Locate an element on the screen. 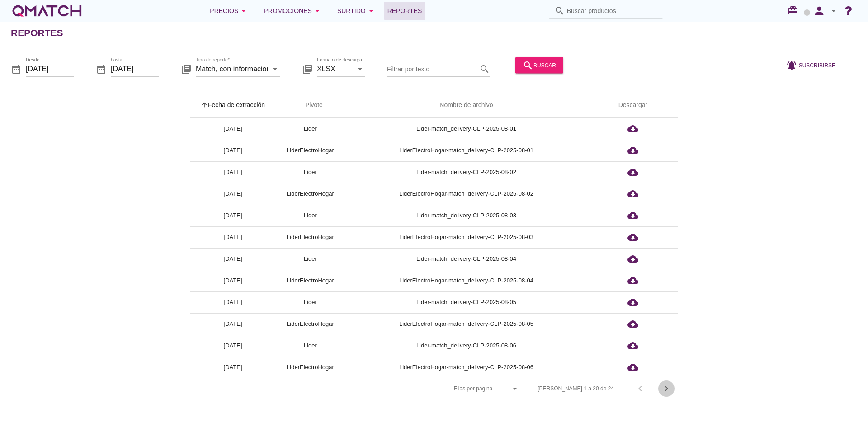 The height and width of the screenshot is (427, 868). button: buscar is located at coordinates (539, 65).